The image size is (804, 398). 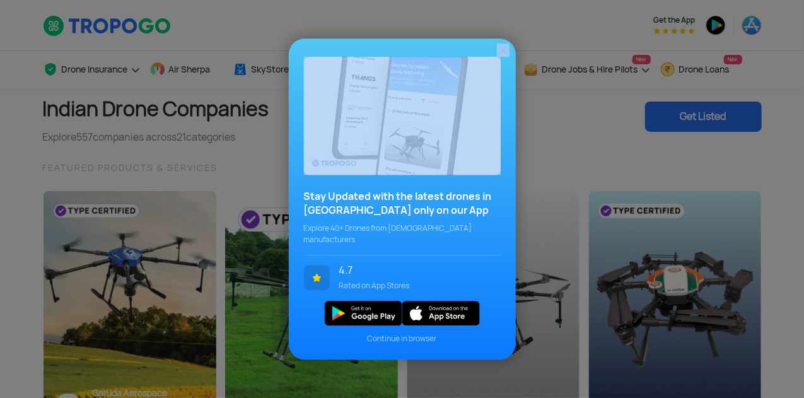 I want to click on img: ic_star.svg, so click(x=316, y=277).